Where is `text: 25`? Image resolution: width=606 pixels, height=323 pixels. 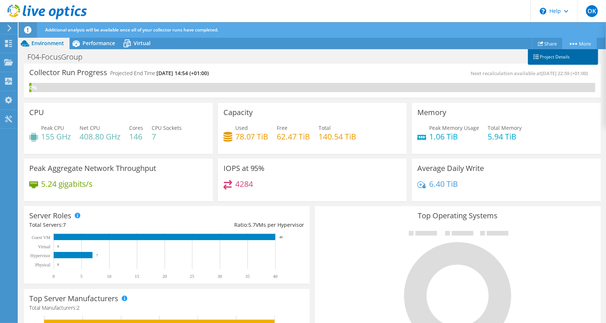
text: 25 is located at coordinates (192, 276).